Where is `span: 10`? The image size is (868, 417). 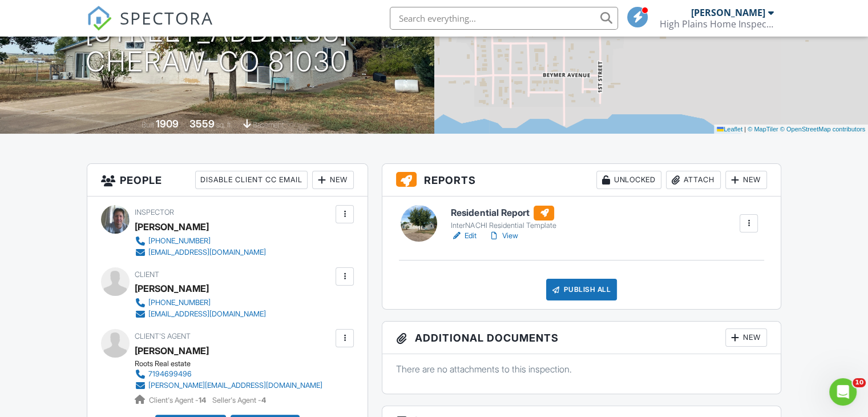 span: 10 is located at coordinates (859, 383).